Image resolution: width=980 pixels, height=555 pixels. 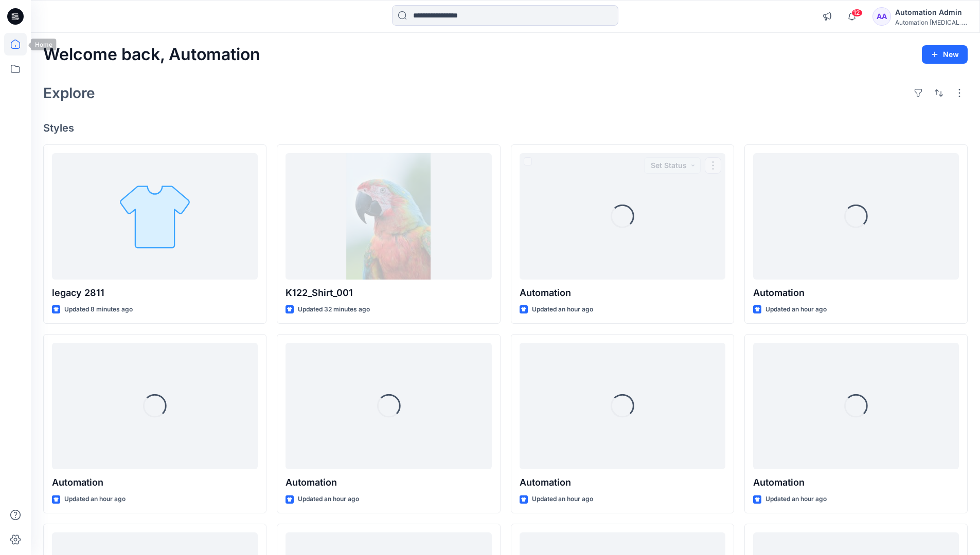 What do you see at coordinates (944, 54) in the screenshot?
I see `button: New` at bounding box center [944, 54].